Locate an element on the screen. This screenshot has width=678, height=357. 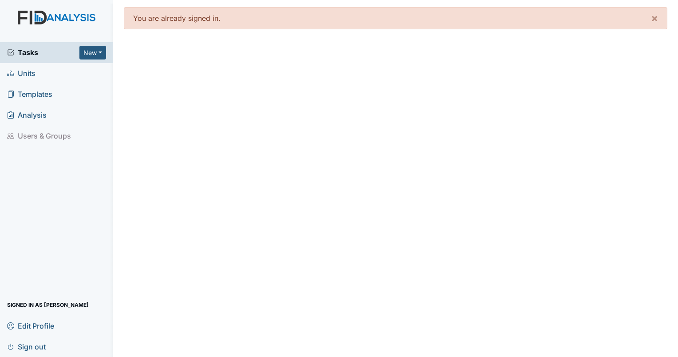
span: Templates is located at coordinates (30, 94).